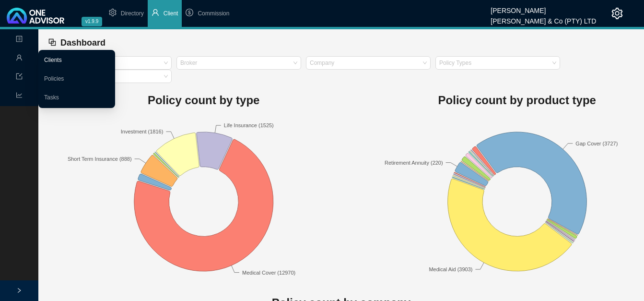 The image size is (644, 301). I want to click on text: Life Insurance (1525), so click(249, 126).